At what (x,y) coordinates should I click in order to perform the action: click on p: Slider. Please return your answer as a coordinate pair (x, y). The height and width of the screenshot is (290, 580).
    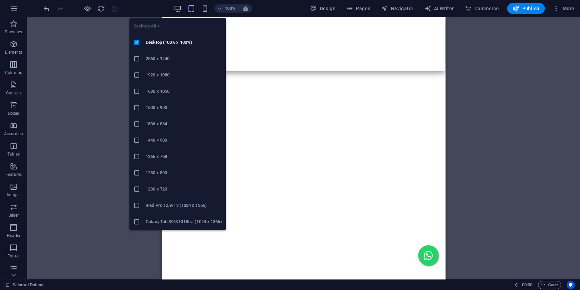
    Looking at the image, I should click on (14, 215).